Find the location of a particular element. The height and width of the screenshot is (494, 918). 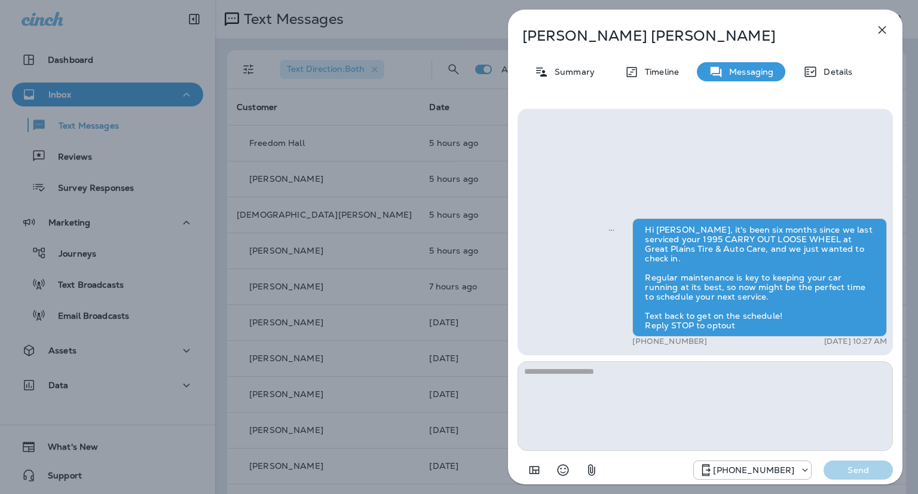

p: Timeline is located at coordinates (658, 72).